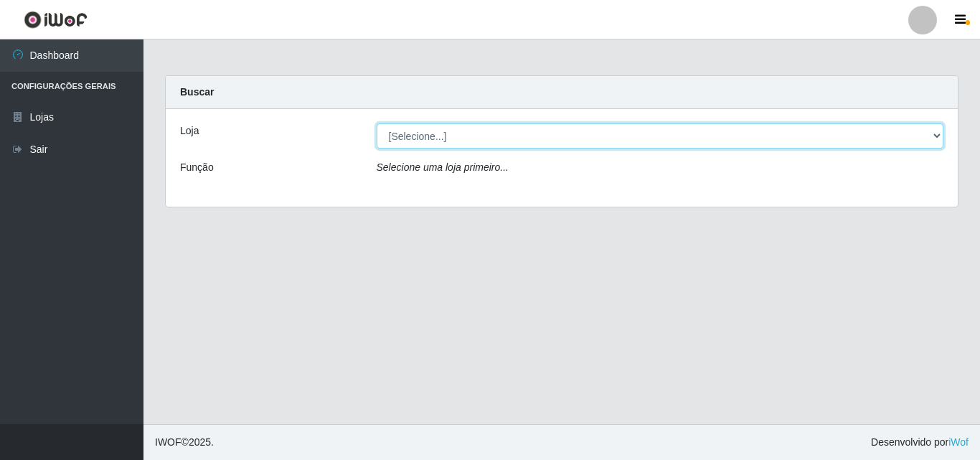  What do you see at coordinates (55, 19) in the screenshot?
I see `img: CoreUI Logo` at bounding box center [55, 19].